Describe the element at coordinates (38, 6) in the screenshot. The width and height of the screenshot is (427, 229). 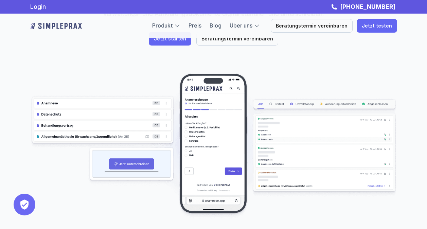
I see `a: Login` at that location.